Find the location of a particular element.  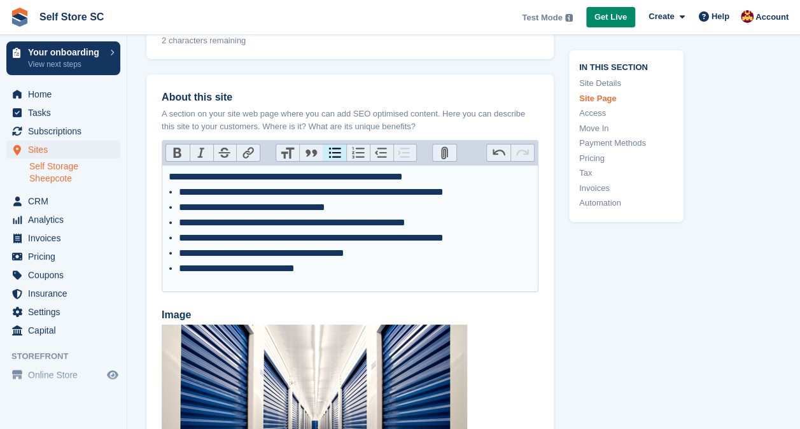

button: Increase Level is located at coordinates (405, 153).